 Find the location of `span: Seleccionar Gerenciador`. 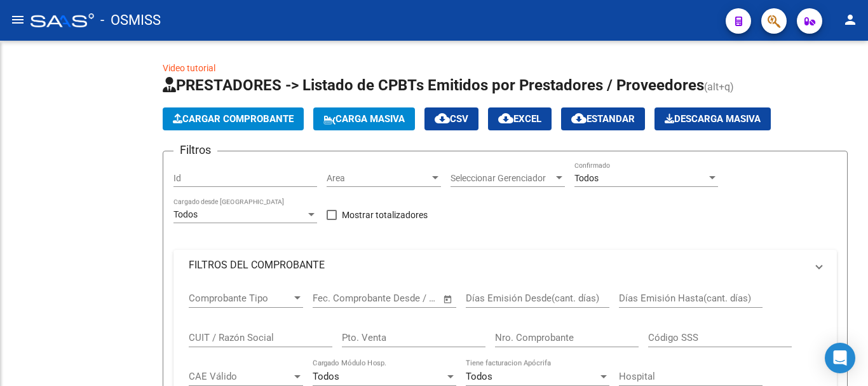

span: Seleccionar Gerenciador is located at coordinates (502, 178).